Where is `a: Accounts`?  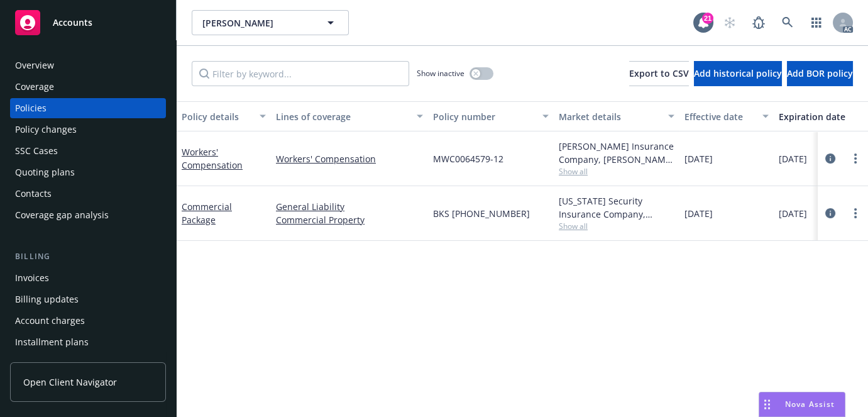
a: Accounts is located at coordinates (88, 23).